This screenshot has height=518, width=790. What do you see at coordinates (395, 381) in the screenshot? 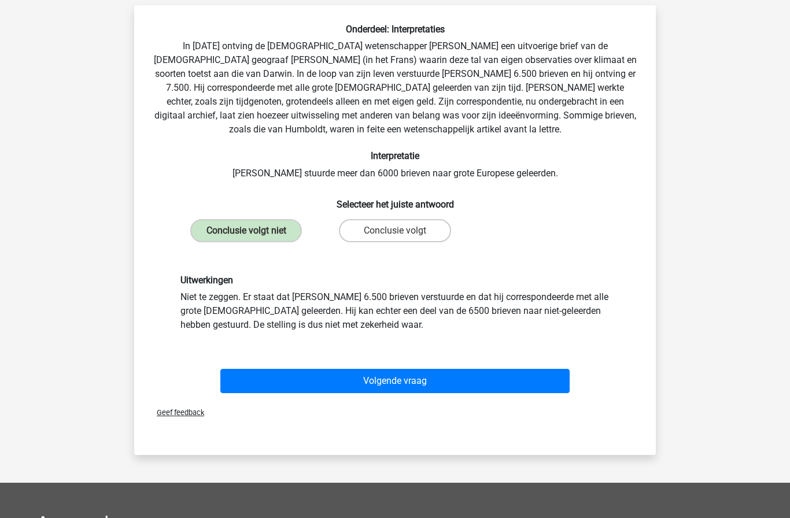
I see `button: Volgende vraag` at bounding box center [395, 381].